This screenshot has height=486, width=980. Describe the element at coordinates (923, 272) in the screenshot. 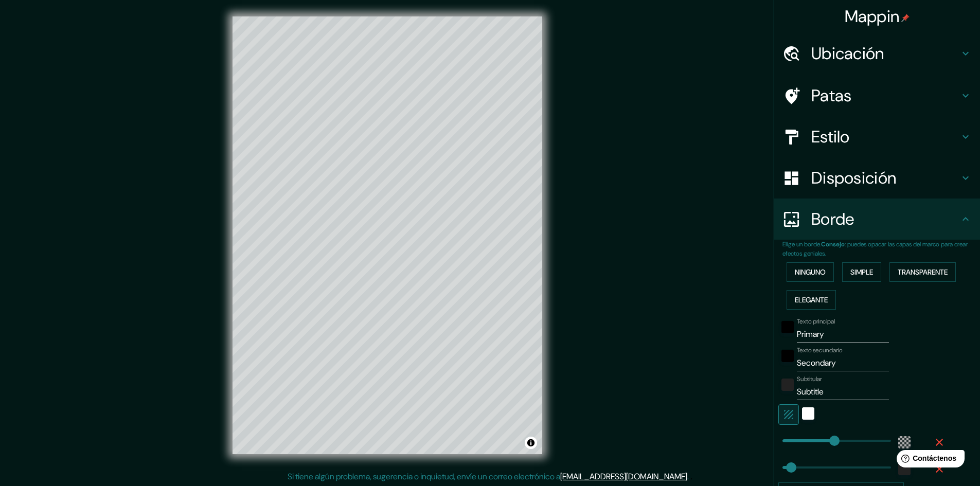

I see `font: Transparente` at that location.